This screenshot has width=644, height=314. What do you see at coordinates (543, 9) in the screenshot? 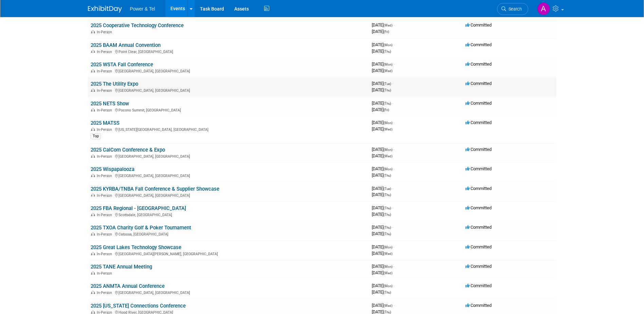
I see `img: Alina Dorion` at bounding box center [543, 9].